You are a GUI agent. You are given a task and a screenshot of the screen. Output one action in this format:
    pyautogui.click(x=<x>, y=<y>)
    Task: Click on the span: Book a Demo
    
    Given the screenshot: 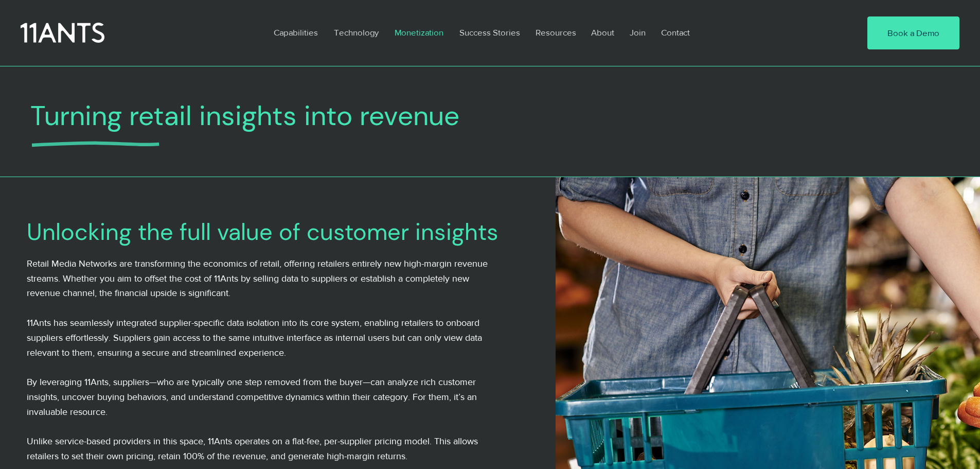 What is the action you would take?
    pyautogui.click(x=913, y=33)
    